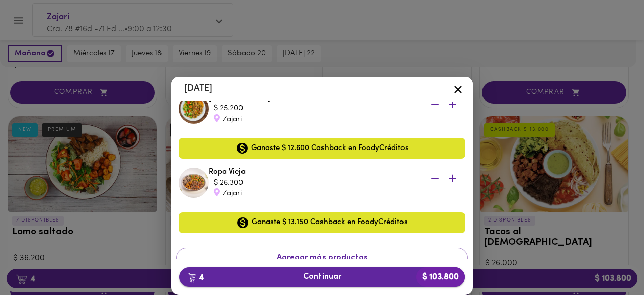 The width and height of the screenshot is (644, 295). I want to click on div: Ganaste $ 12.600 Cashback en FoodyCréditos, so click(322, 148).